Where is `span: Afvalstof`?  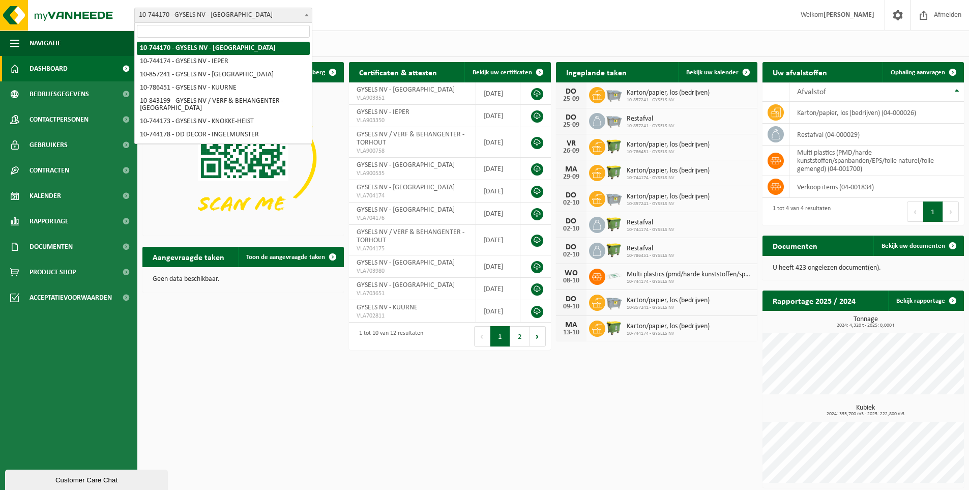 span: Afvalstof is located at coordinates (811, 92).